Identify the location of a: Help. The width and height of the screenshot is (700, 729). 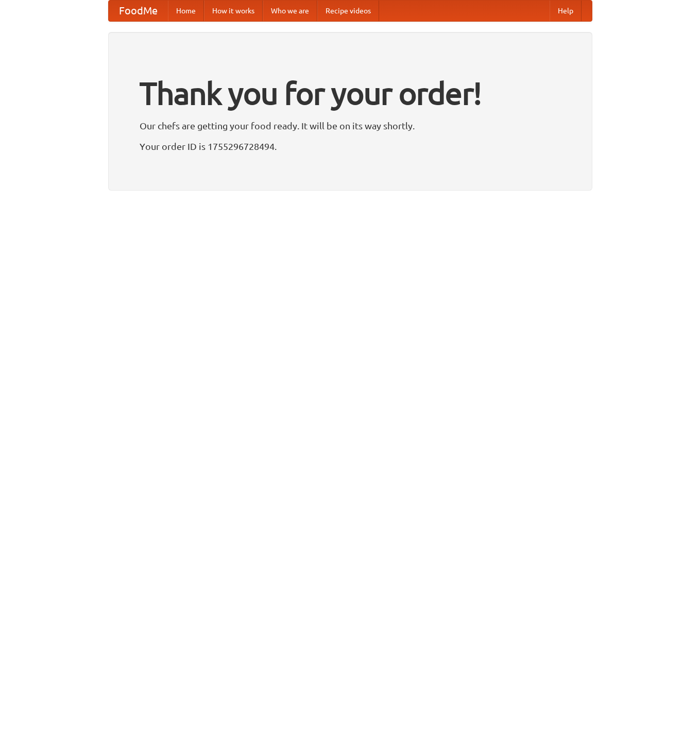
(566, 11).